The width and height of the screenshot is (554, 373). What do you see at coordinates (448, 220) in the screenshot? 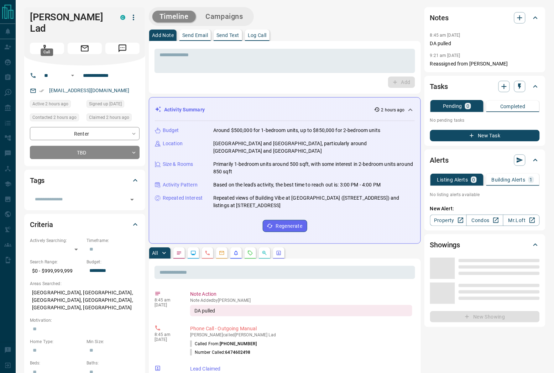
I see `a: Property` at bounding box center [448, 220].